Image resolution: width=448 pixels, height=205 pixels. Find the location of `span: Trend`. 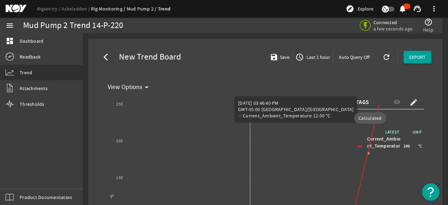

span: Trend is located at coordinates (26, 72).